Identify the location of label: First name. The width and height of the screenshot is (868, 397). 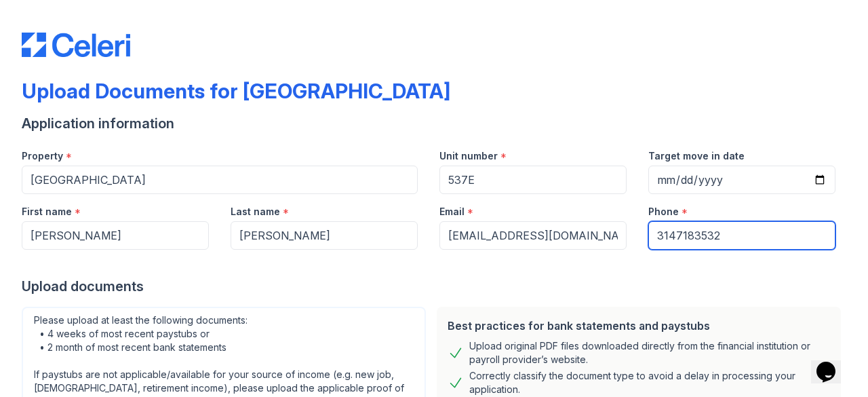
(47, 212).